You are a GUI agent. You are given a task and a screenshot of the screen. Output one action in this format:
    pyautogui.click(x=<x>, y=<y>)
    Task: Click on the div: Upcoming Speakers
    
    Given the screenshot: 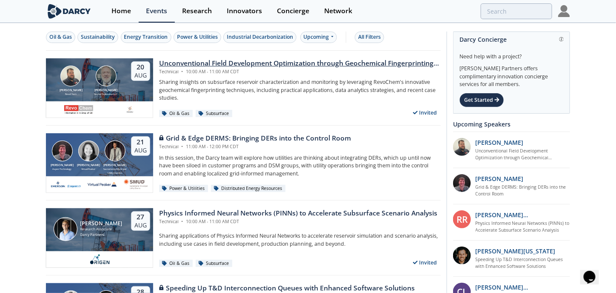 What is the action you would take?
    pyautogui.click(x=512, y=124)
    